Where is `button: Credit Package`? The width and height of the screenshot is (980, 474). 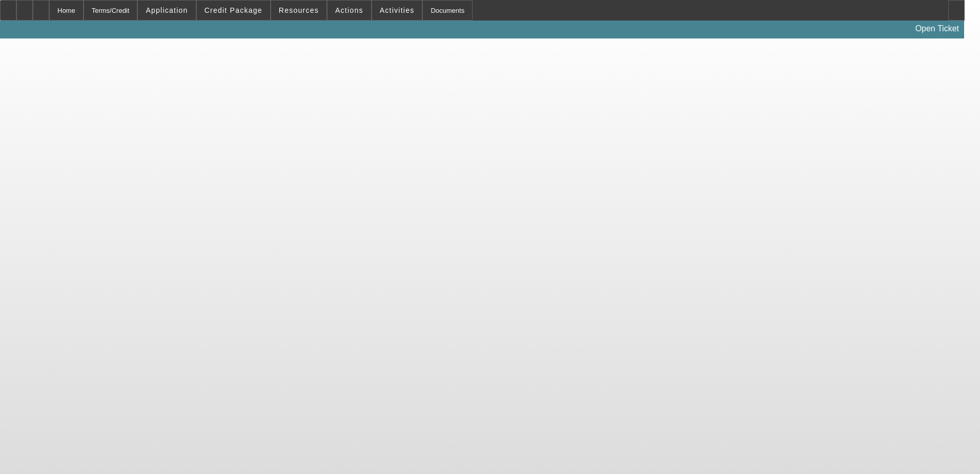
button: Credit Package is located at coordinates (233, 10).